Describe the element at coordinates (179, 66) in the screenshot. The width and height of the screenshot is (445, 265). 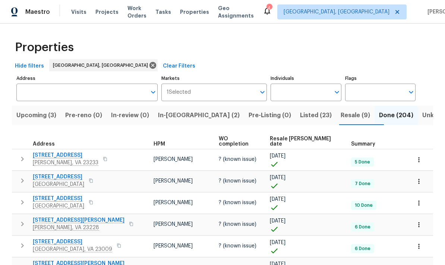
I see `span: Clear Filters` at that location.